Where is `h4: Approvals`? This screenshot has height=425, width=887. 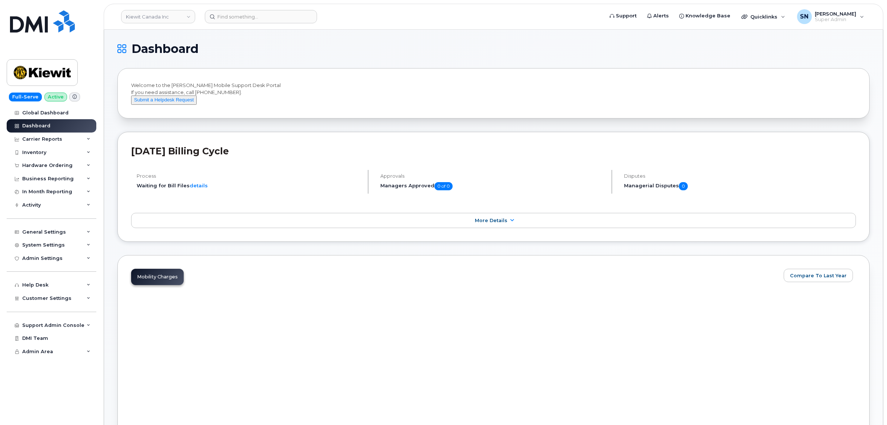 h4: Approvals is located at coordinates (493, 176).